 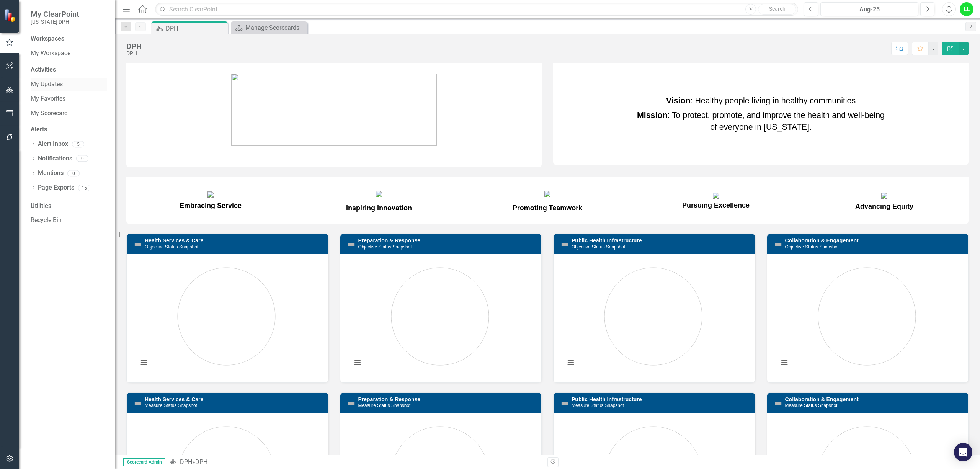 What do you see at coordinates (55, 14) in the screenshot?
I see `span: My ClearPoint` at bounding box center [55, 14].